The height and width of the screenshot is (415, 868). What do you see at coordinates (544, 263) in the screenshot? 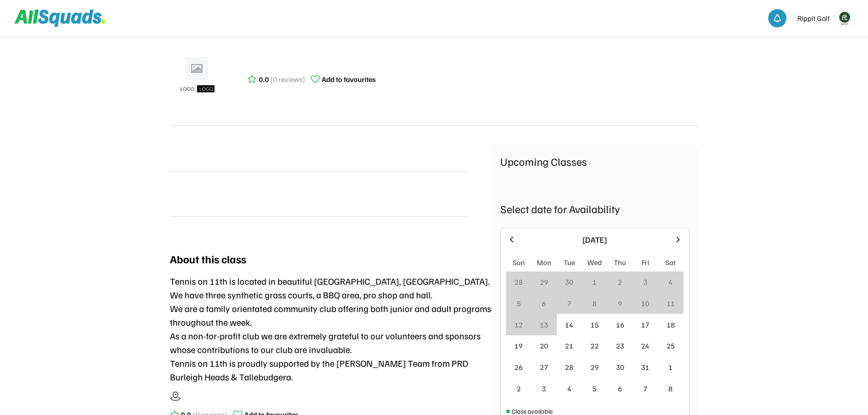
I see `div: Mon` at bounding box center [544, 263].